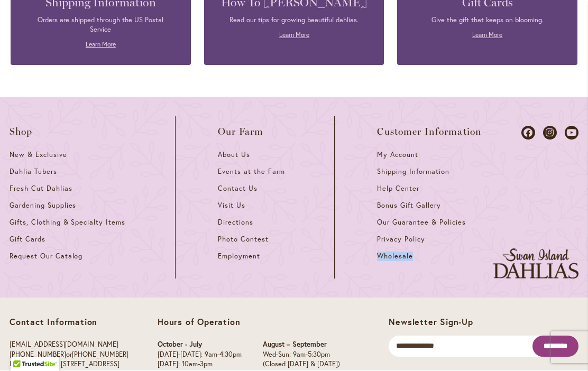  I want to click on span: About Us, so click(234, 155).